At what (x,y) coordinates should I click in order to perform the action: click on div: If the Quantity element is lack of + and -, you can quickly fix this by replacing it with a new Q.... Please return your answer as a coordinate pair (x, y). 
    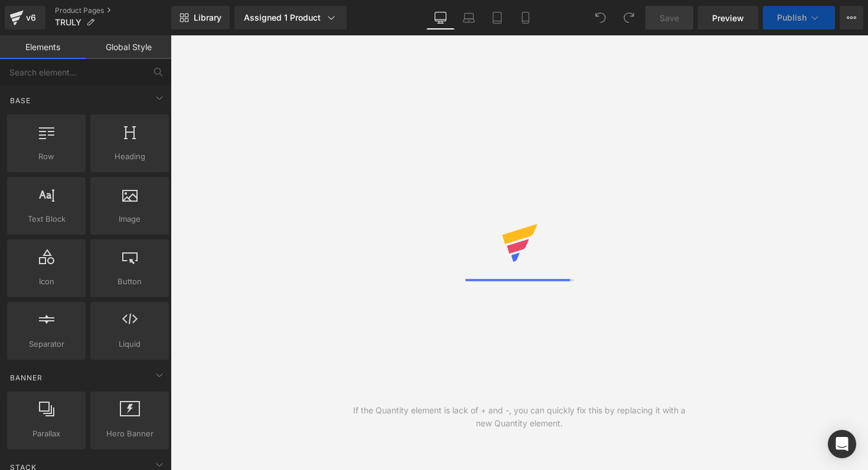
    Looking at the image, I should click on (519, 417).